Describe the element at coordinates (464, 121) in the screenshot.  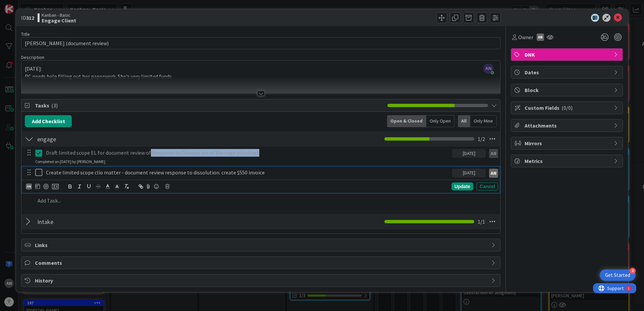
I see `div: All` at that location.